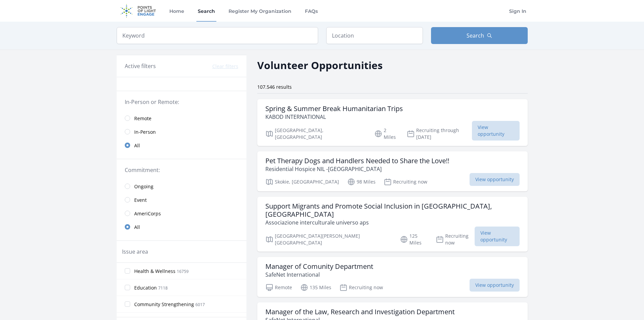  I want to click on p: 98 Miles, so click(362, 182).